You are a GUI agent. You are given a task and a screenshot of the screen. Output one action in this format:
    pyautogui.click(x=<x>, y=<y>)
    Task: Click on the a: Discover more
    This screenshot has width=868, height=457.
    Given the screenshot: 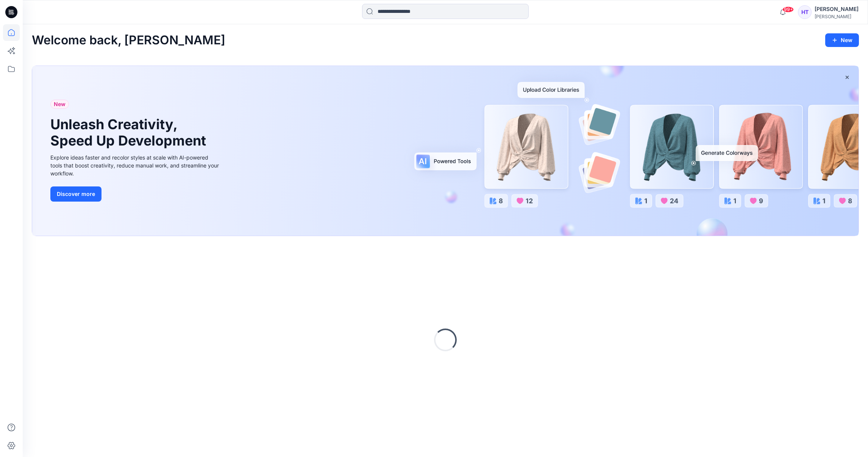 What is the action you would take?
    pyautogui.click(x=136, y=194)
    